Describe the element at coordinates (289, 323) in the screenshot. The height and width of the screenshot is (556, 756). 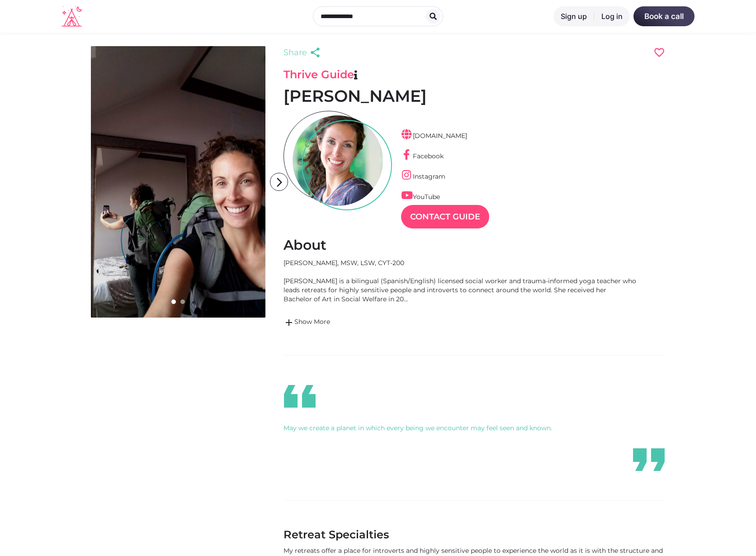
I see `span: add` at that location.